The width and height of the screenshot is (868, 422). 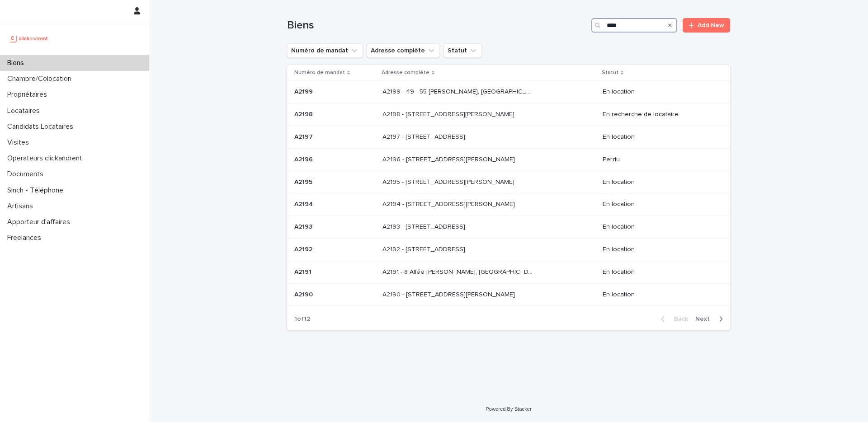 What do you see at coordinates (458, 91) in the screenshot?
I see `p: A2199 - 49 - 55 Voie Normande, Villeneuve-le-Roi 94290` at bounding box center [458, 91].